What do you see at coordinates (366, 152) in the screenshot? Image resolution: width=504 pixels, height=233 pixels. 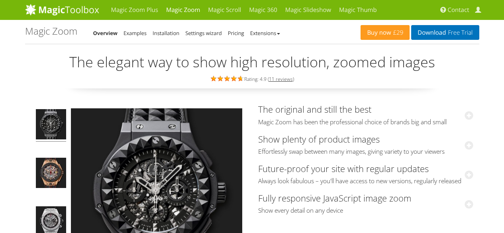 I see `span: Effortlessly swap between many images, giving variety to your viewers` at bounding box center [366, 152].